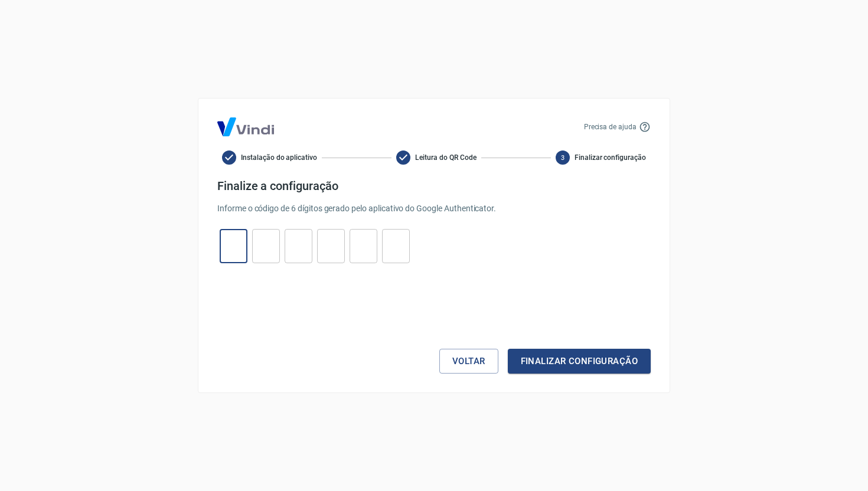 The image size is (868, 491). I want to click on span: Leitura do QR Code, so click(445, 158).